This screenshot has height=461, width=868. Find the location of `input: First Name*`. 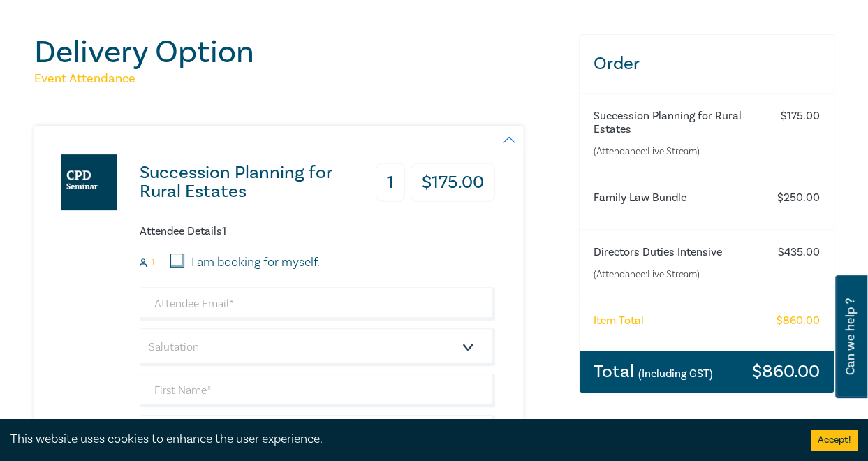

input: First Name* is located at coordinates (317, 391).